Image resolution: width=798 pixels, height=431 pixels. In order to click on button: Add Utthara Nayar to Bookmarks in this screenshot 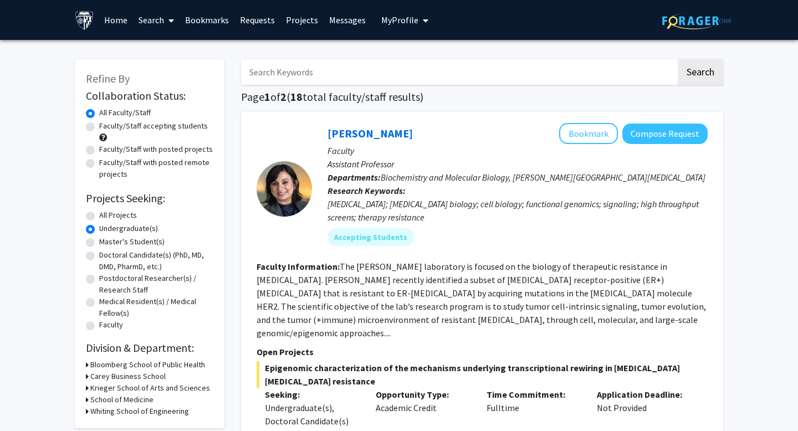, I will do `click(589, 134)`.